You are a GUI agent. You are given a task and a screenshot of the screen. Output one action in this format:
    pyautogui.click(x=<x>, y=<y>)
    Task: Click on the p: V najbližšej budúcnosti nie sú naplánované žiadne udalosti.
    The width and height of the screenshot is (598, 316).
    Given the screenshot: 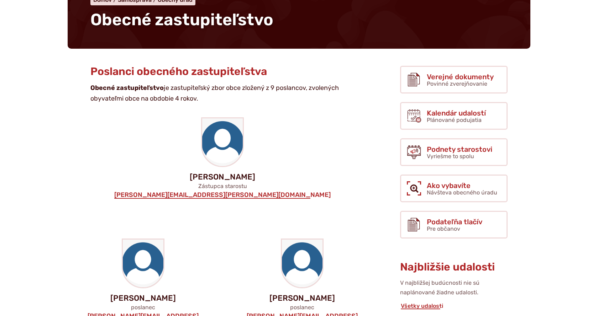 What is the action you would take?
    pyautogui.click(x=454, y=288)
    